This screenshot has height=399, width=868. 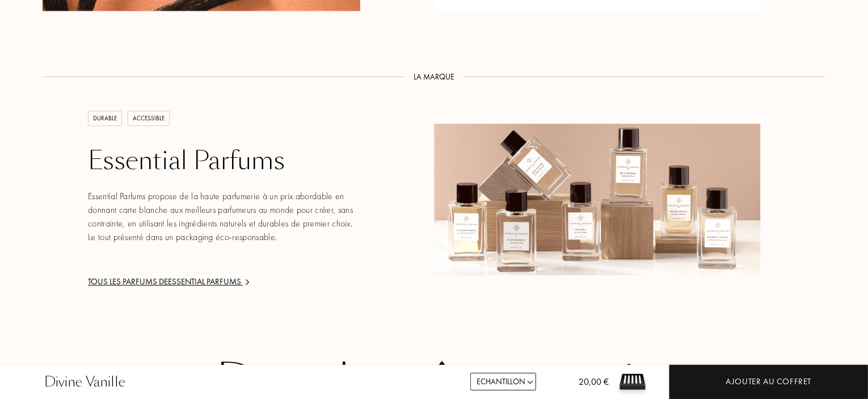 I want to click on div: Ajouter au coffret, so click(x=769, y=381).